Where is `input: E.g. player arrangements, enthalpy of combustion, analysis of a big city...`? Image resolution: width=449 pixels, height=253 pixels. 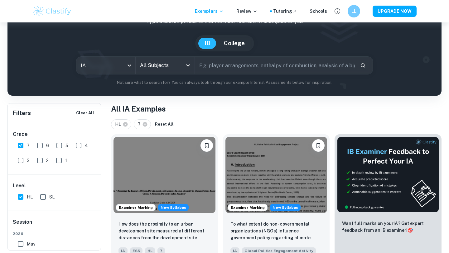
input: E.g. player arrangements, enthalpy of combustion, analysis of a big city... is located at coordinates (275, 65).